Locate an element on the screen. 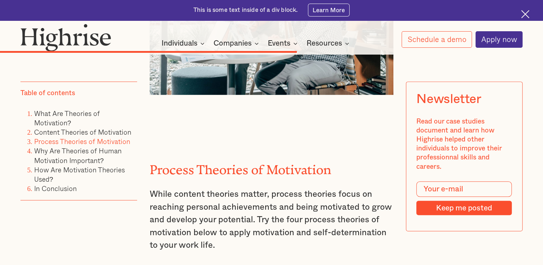 The width and height of the screenshot is (543, 265). a: Learn More is located at coordinates (329, 10).